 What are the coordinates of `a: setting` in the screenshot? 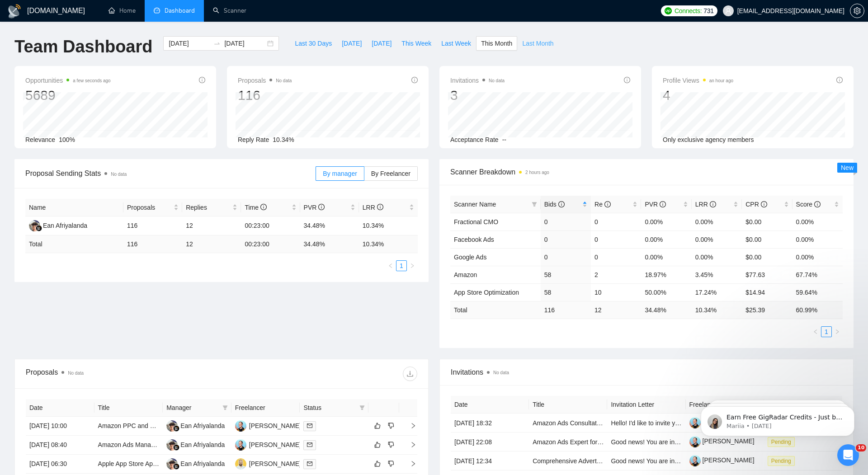 It's located at (857, 11).